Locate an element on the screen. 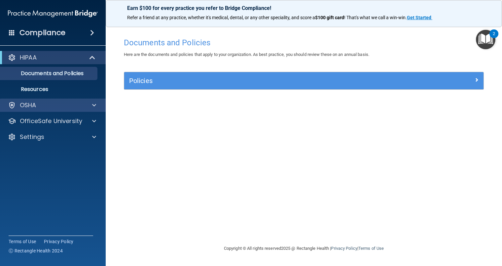  p: OSHA is located at coordinates (28, 105).